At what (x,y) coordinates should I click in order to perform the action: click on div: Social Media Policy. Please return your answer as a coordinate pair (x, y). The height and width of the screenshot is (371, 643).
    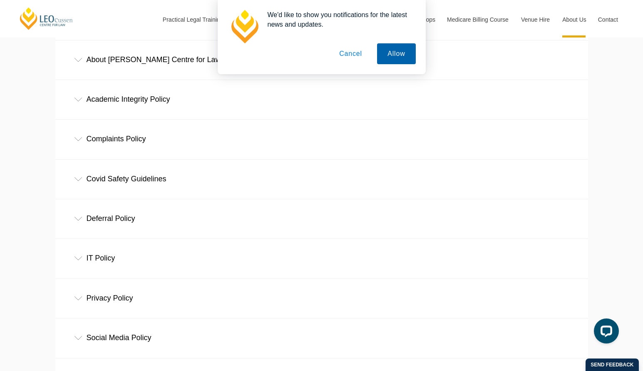
    Looking at the image, I should click on (322, 337).